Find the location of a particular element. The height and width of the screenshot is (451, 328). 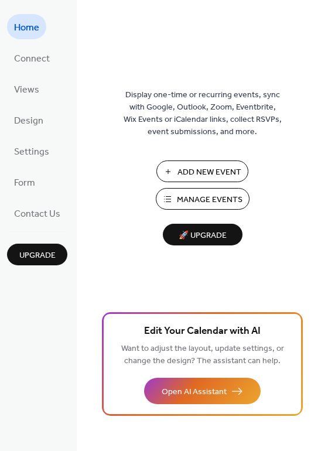

a: Contact Us is located at coordinates (37, 213).